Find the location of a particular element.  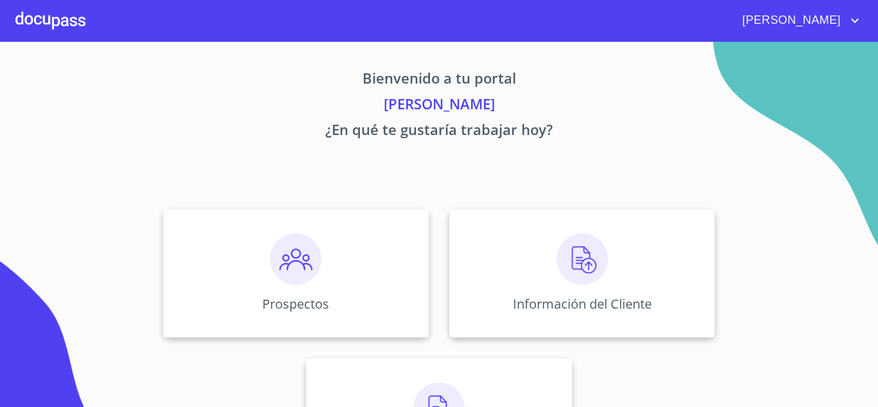

p: Información del Cliente is located at coordinates (583, 304).